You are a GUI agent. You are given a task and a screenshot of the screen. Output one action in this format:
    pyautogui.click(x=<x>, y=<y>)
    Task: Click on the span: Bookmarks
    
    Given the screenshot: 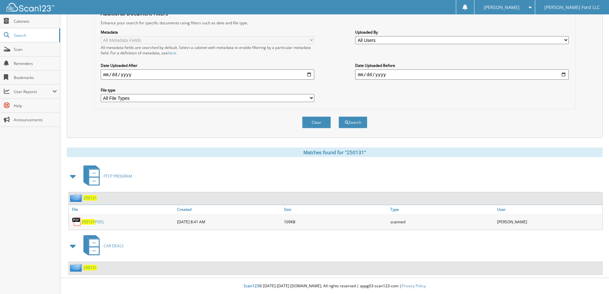 What is the action you would take?
    pyautogui.click(x=35, y=77)
    